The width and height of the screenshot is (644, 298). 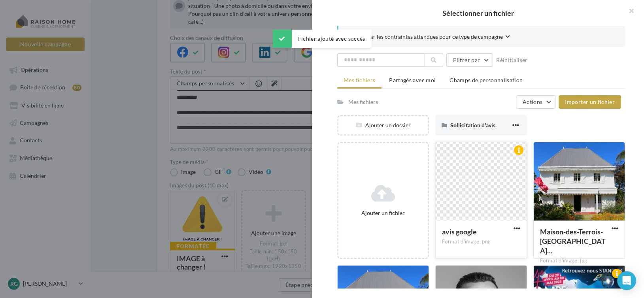 What do you see at coordinates (383, 125) in the screenshot?
I see `div: Ajouter un dossier` at bounding box center [383, 125].